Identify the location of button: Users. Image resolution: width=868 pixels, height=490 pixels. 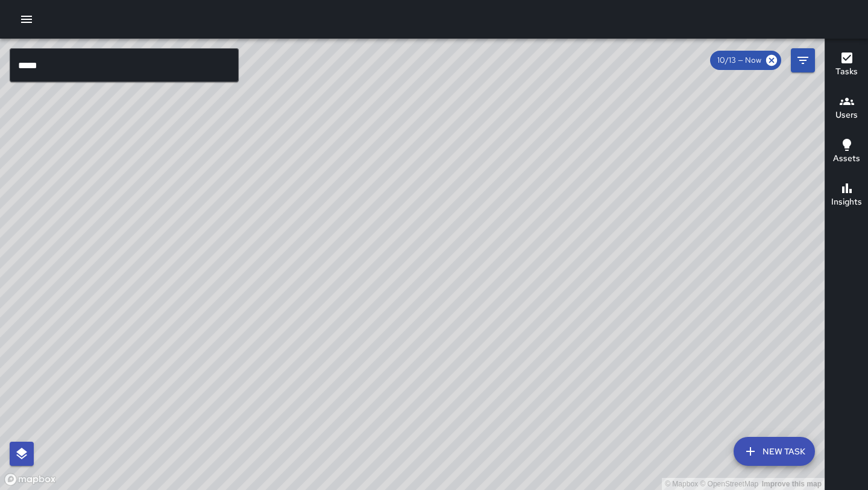
(846, 108).